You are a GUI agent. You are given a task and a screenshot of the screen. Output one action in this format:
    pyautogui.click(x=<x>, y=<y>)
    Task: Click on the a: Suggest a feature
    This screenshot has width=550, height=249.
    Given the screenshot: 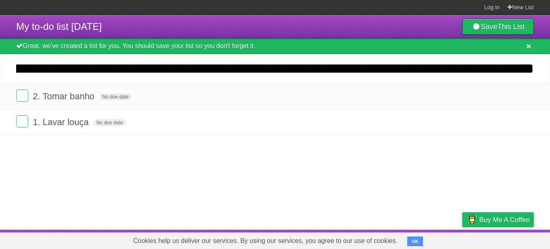 What is the action you would take?
    pyautogui.click(x=508, y=240)
    